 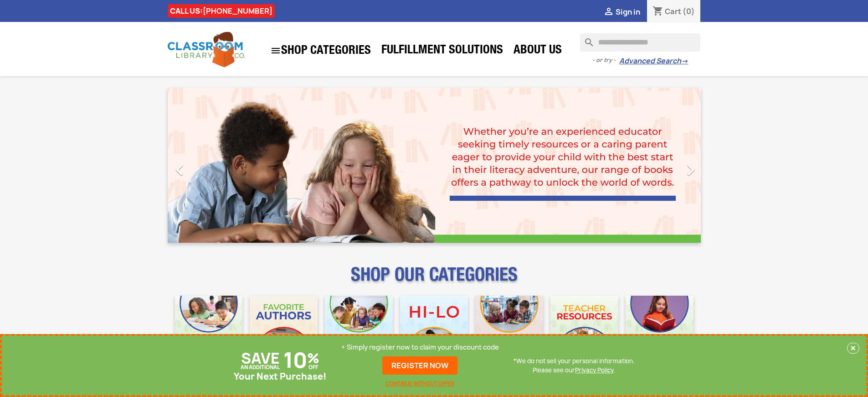 What do you see at coordinates (628, 12) in the screenshot?
I see `span: Sign in` at bounding box center [628, 12].